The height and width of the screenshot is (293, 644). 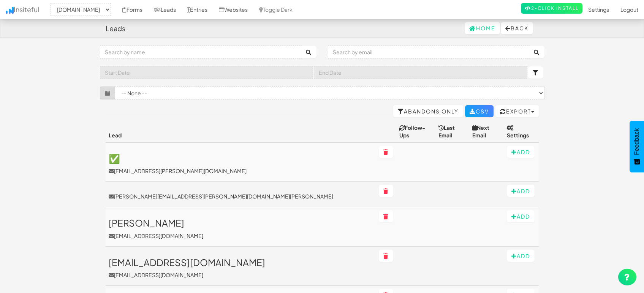 What do you see at coordinates (479, 111) in the screenshot?
I see `a: CSV` at bounding box center [479, 111].